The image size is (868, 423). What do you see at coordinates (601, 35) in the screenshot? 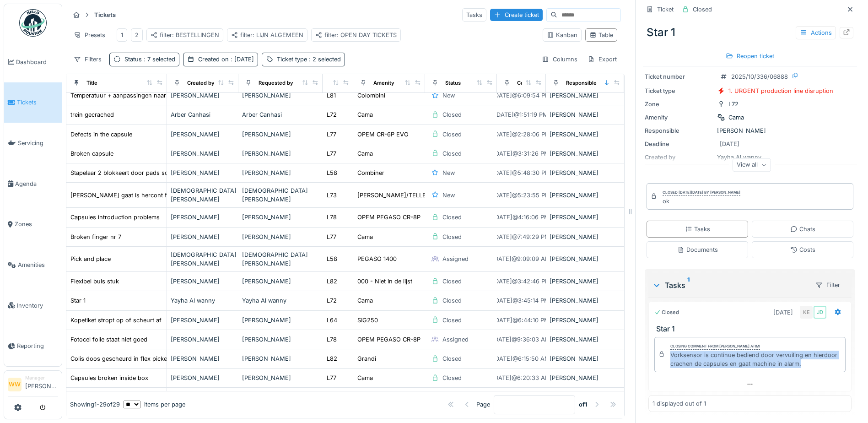
I see `div: Table` at bounding box center [601, 35].